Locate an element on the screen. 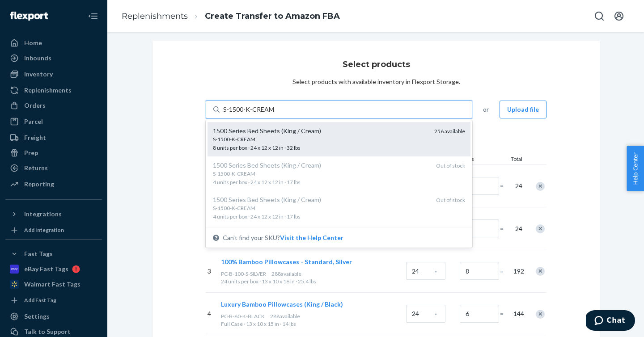 The height and width of the screenshot is (337, 644). h3: Select products is located at coordinates (376, 64).